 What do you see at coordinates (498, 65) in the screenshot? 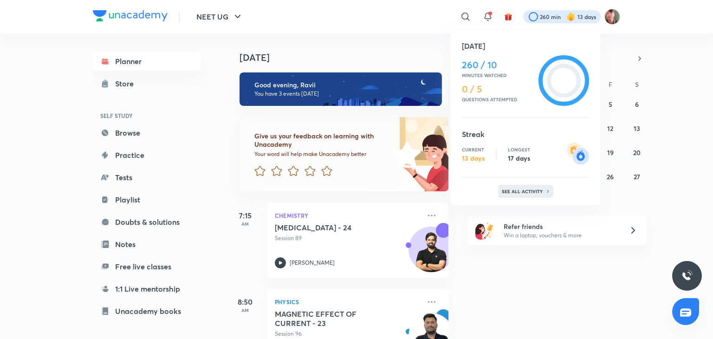
I see `h4: 260 / 10` at bounding box center [498, 65].